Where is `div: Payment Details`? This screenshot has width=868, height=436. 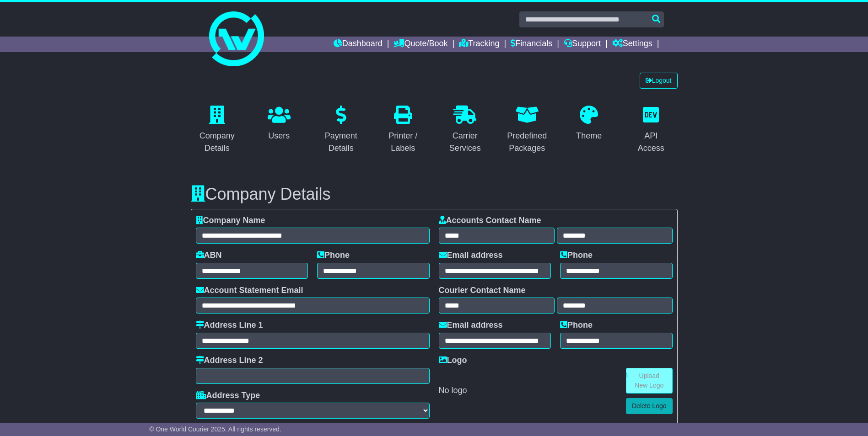
div: Payment Details is located at coordinates (341, 143).